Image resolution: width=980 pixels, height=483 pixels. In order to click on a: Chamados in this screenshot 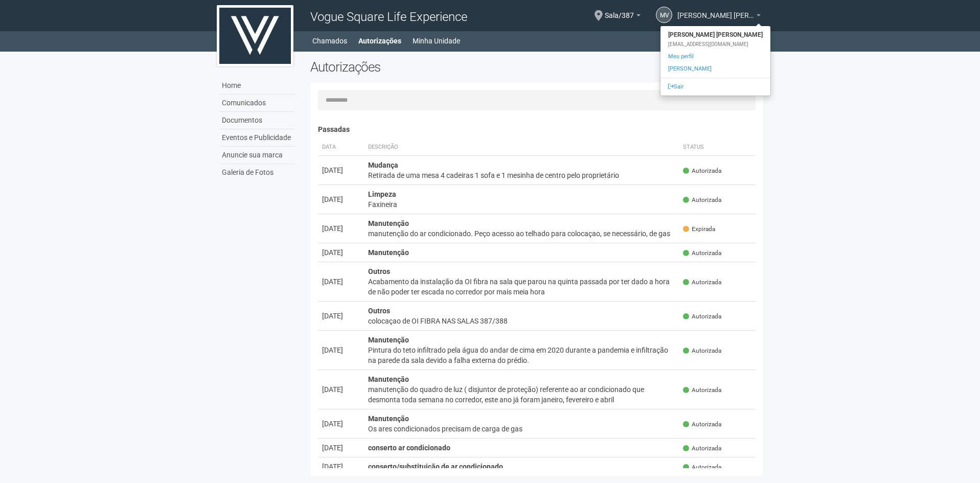, I will do `click(330, 41)`.